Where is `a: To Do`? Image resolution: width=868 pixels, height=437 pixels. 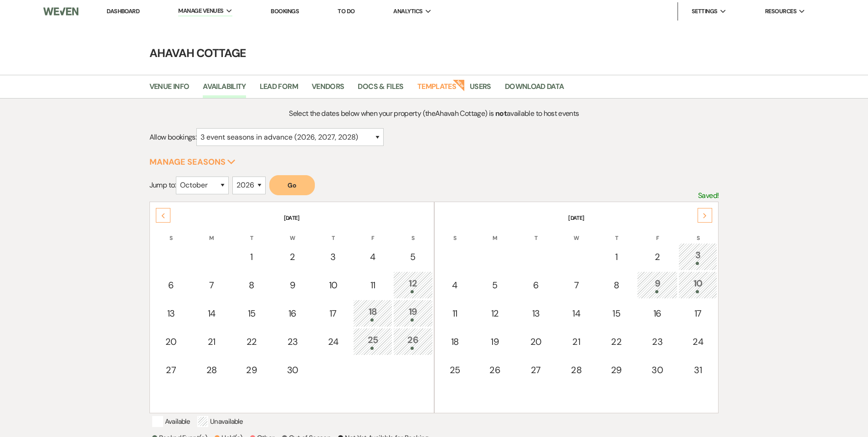 a: To Do is located at coordinates (346, 11).